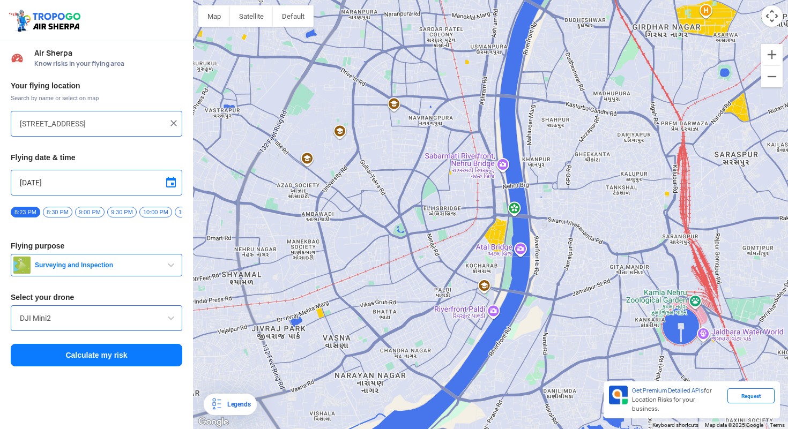  Describe the element at coordinates (108, 53) in the screenshot. I see `span: Air Sherpa` at that location.